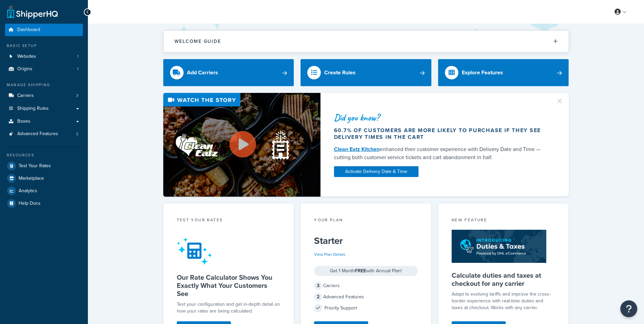 Image resolution: width=644 pixels, height=324 pixels. I want to click on li: Boxes, so click(44, 121).